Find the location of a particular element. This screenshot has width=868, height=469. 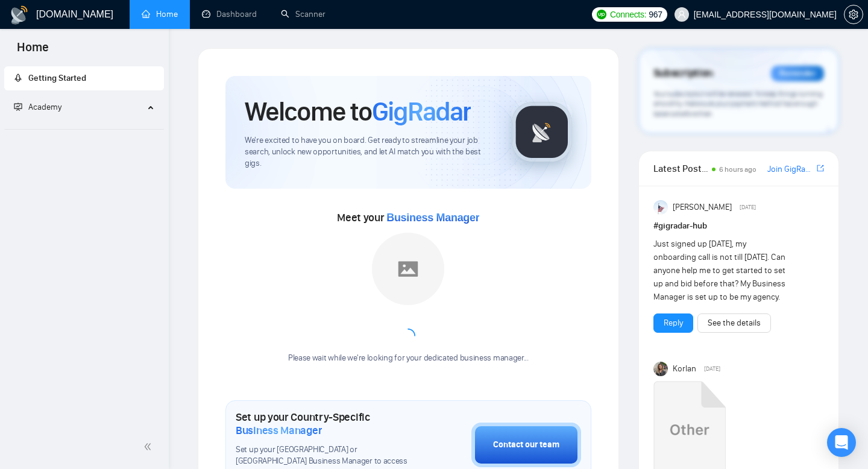

img: Anisuzzaman Khan is located at coordinates (661, 207).